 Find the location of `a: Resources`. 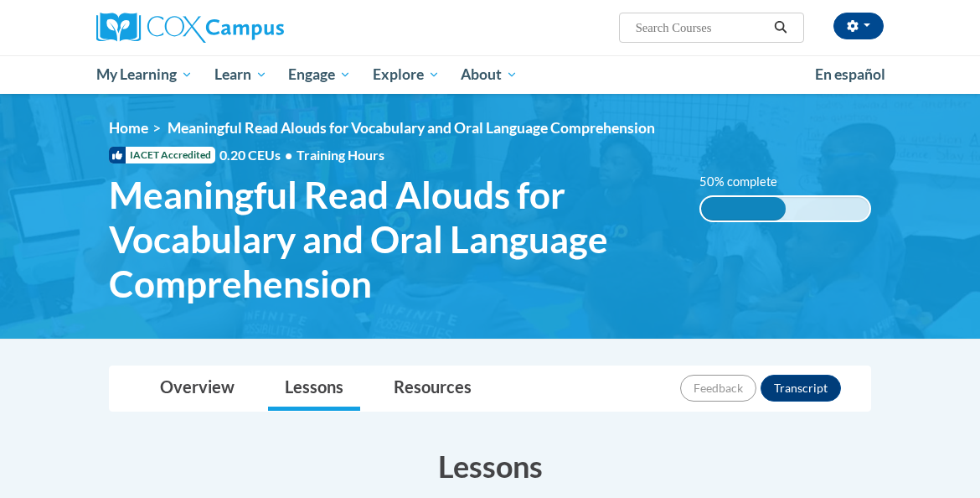

a: Resources is located at coordinates (433, 388).